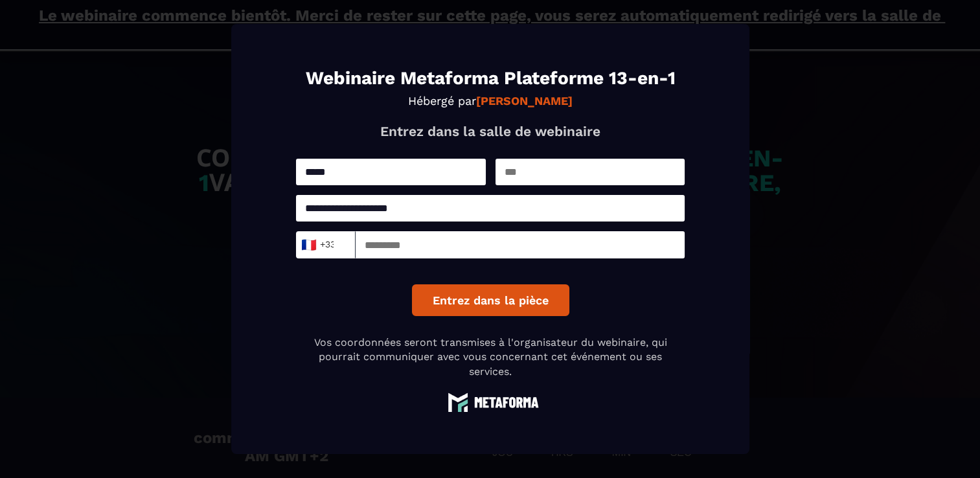 The width and height of the screenshot is (980, 478). What do you see at coordinates (490, 300) in the screenshot?
I see `button: Entrez dans la pièce` at bounding box center [490, 300].